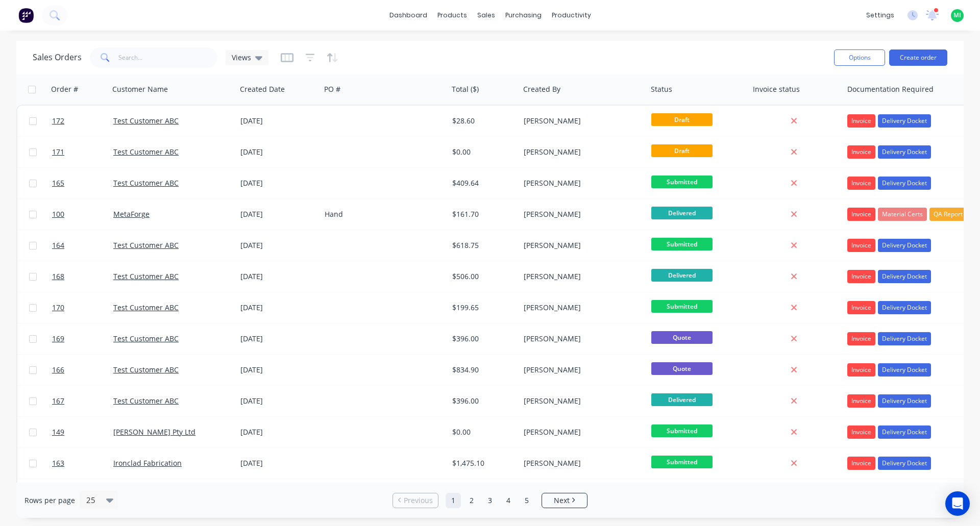 The image size is (980, 526). Describe the element at coordinates (416, 500) in the screenshot. I see `a: Previous page` at that location.